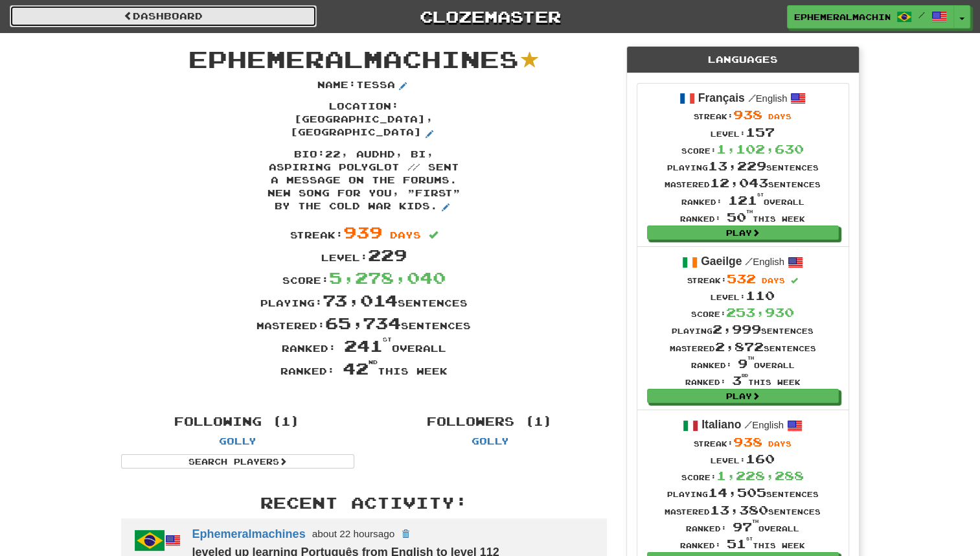 This screenshot has width=980, height=556. What do you see at coordinates (721, 425) in the screenshot?
I see `strong: Italiano` at bounding box center [721, 425].